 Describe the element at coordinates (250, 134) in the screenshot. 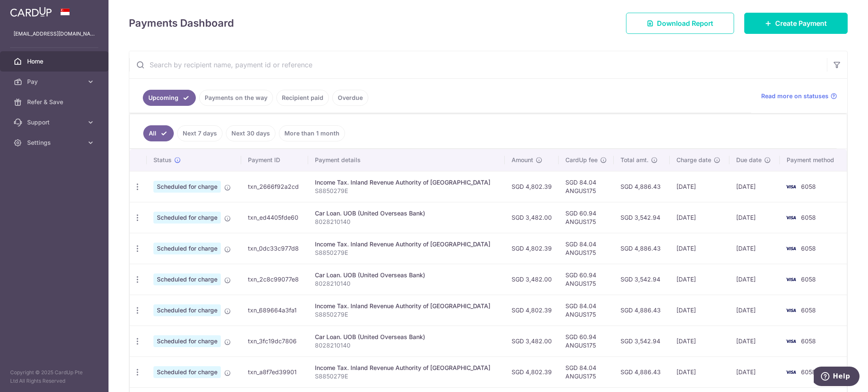

I see `a: Next 30 days` at that location.